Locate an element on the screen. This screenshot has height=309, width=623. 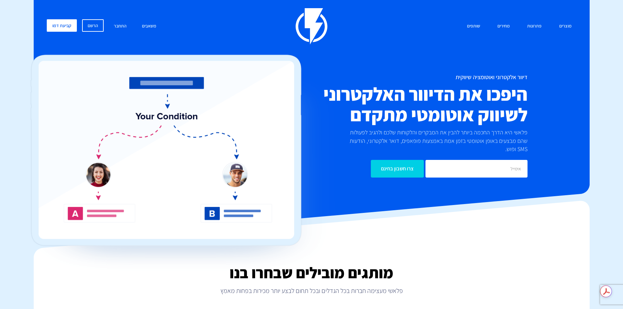
a: קביעת דמו is located at coordinates (62, 25).